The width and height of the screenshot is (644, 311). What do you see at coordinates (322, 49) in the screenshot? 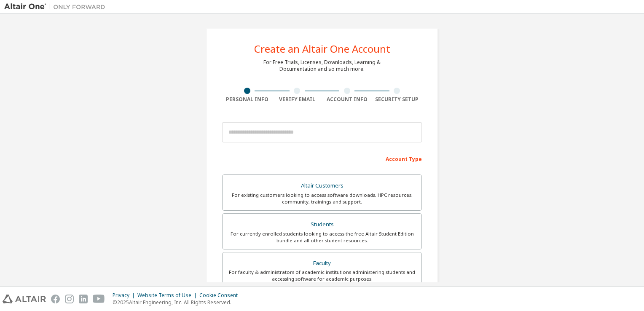
I see `div: Create an Altair One Account` at bounding box center [322, 49].